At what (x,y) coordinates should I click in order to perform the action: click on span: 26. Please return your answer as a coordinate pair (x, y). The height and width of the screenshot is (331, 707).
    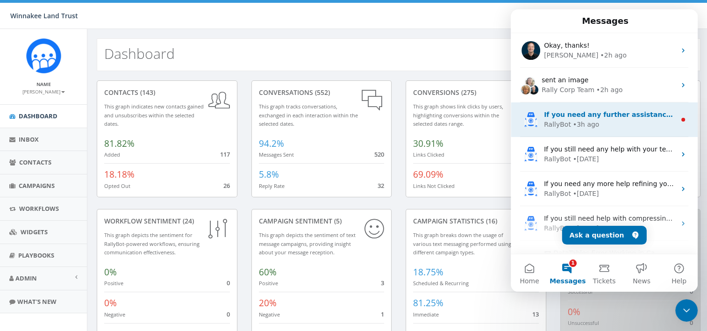
    Looking at the image, I should click on (226, 185).